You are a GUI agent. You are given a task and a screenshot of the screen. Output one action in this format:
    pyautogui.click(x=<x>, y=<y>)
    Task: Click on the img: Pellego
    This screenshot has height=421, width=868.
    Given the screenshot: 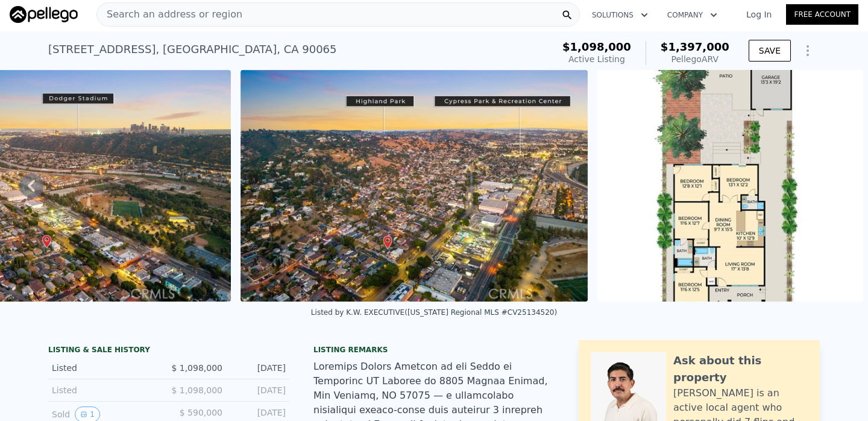 What is the action you would take?
    pyautogui.click(x=44, y=14)
    